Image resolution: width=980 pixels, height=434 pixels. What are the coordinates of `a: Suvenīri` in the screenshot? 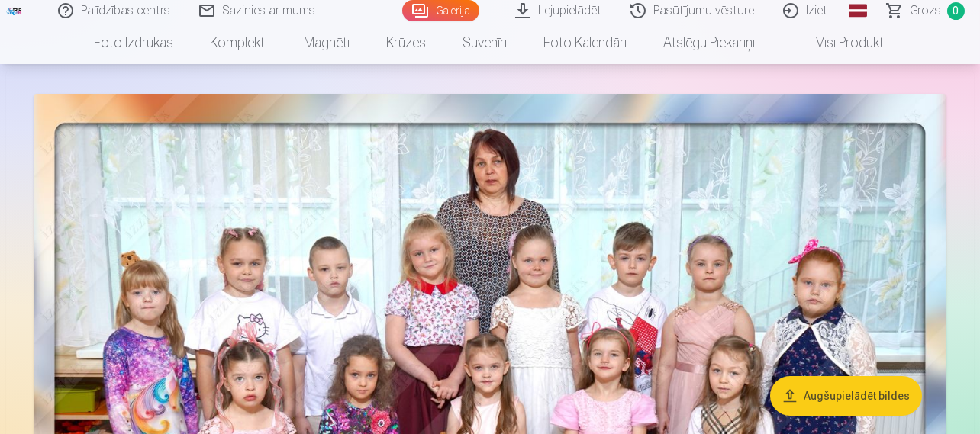 It's located at (485, 43).